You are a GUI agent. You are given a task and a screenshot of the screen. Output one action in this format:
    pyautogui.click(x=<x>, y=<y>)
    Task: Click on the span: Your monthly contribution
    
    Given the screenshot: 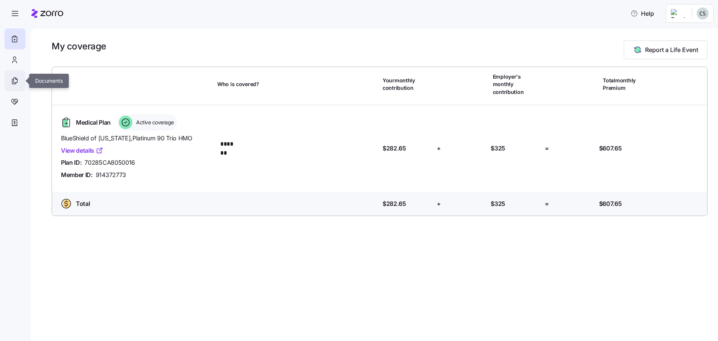 What is the action you would take?
    pyautogui.click(x=407, y=84)
    